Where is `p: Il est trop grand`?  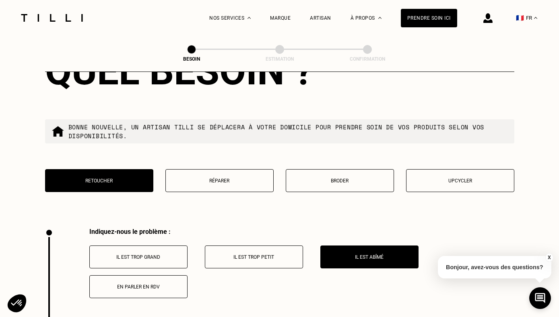 p: Il est trop grand is located at coordinates (138, 257).